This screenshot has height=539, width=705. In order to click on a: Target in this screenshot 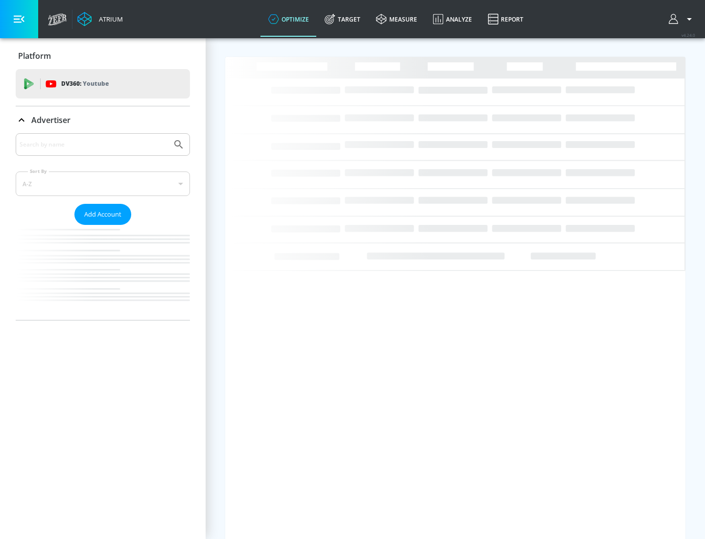, I will do `click(342, 19)`.